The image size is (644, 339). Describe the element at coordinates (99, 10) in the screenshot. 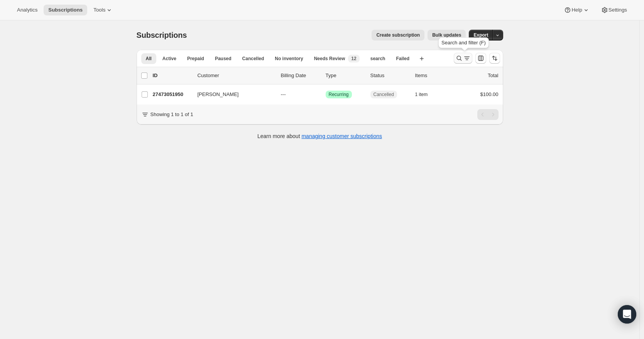

I see `span: Tools` at that location.